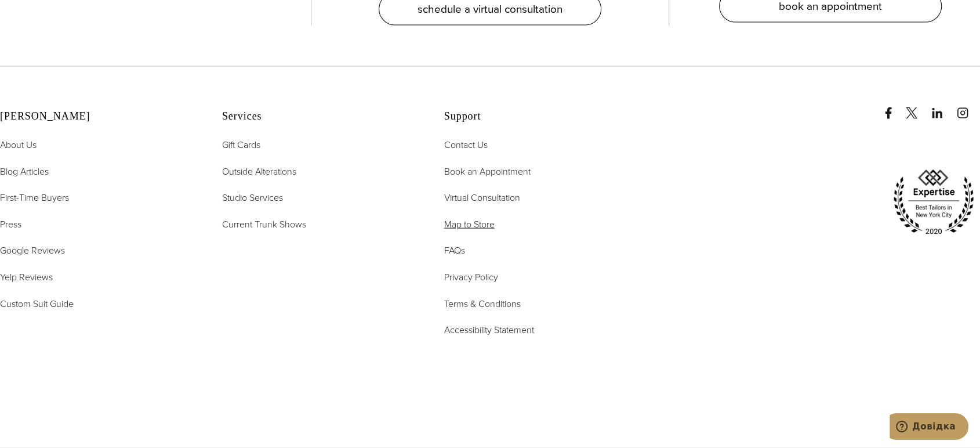  What do you see at coordinates (469, 224) in the screenshot?
I see `span: Map to Store` at bounding box center [469, 224].